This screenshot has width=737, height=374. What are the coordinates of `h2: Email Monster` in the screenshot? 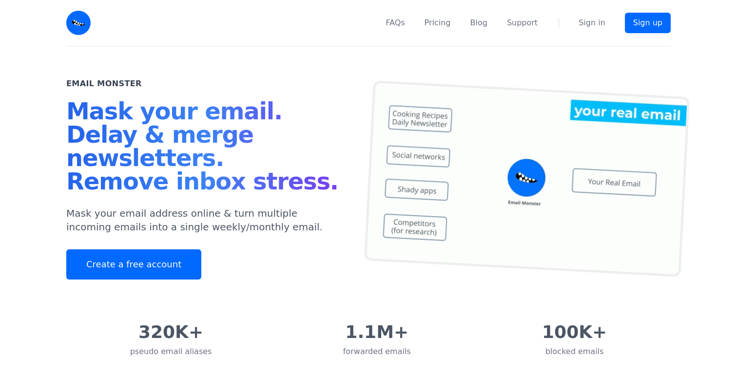 It's located at (104, 84).